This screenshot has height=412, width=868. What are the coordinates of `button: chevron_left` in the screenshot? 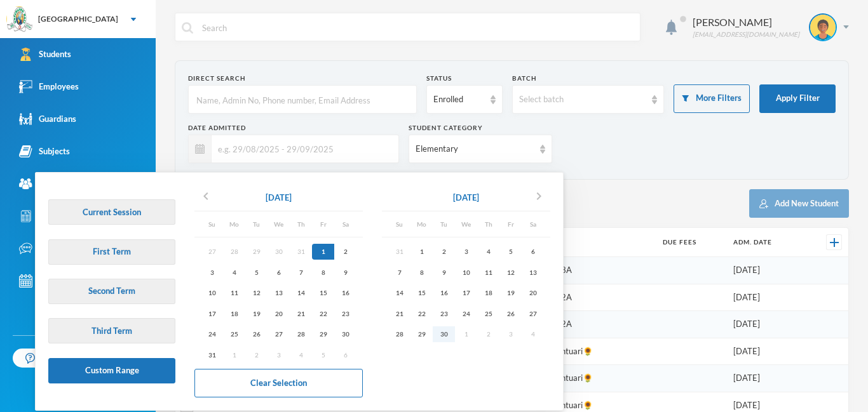 It's located at (206, 198).